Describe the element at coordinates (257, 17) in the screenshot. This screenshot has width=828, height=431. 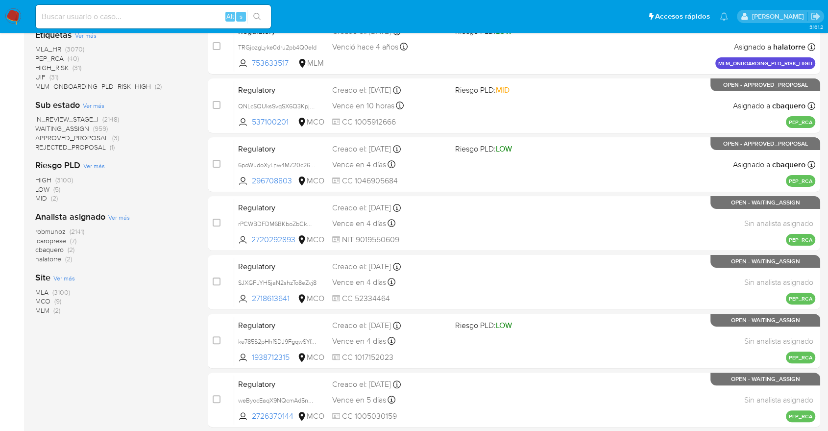
I see `button: search-icon` at that location.